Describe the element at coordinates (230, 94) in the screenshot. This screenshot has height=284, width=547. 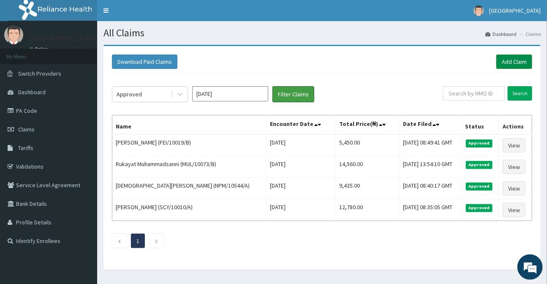
I see `input: Select Month and Year` at that location.